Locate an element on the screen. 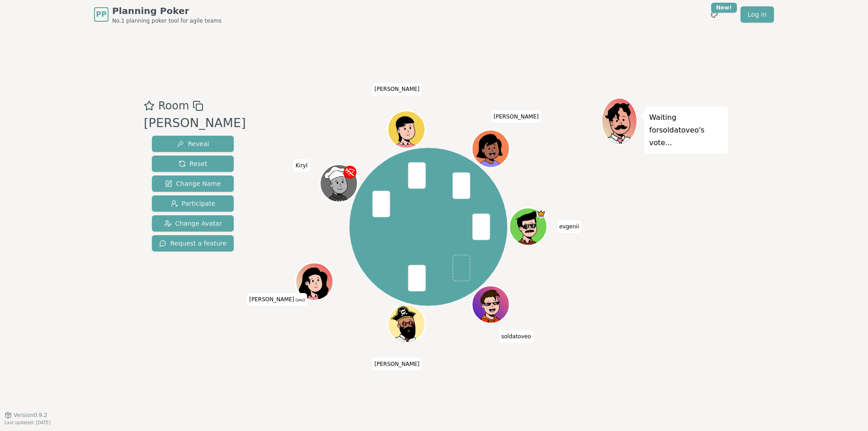 The image size is (868, 431). button: Click to change your avatar is located at coordinates (314, 282).